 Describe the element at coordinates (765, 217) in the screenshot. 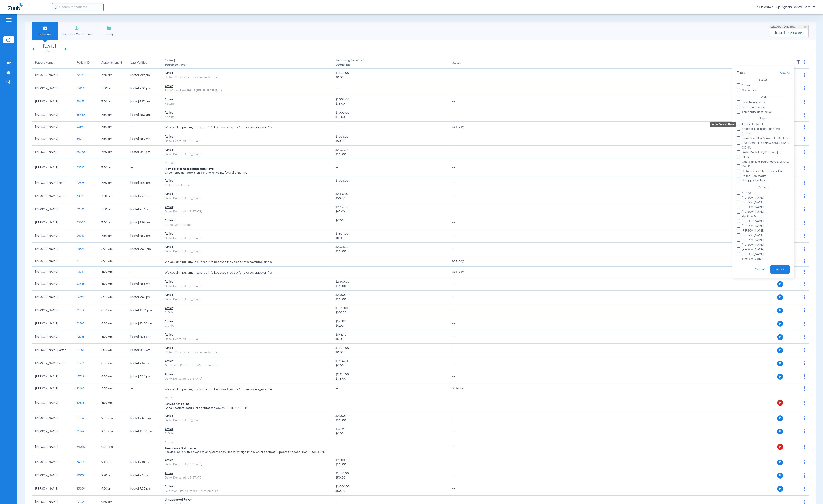

I see `span: Hygiene Temp` at that location.